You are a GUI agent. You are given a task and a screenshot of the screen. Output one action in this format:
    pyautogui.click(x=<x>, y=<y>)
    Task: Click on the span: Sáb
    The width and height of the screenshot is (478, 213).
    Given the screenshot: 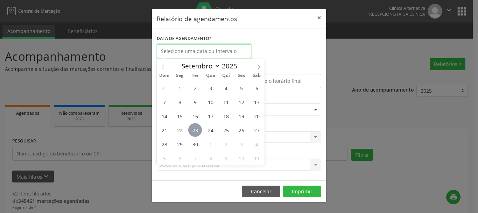 What is the action you would take?
    pyautogui.click(x=257, y=75)
    